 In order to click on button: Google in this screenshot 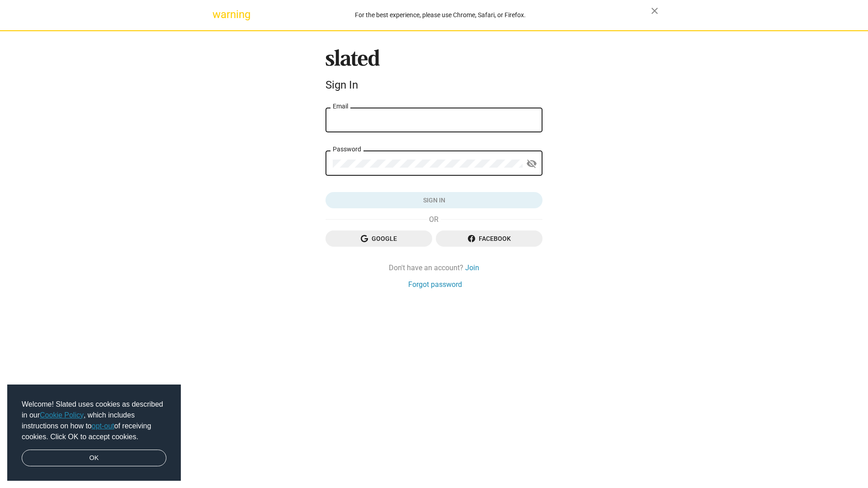, I will do `click(378, 239)`.